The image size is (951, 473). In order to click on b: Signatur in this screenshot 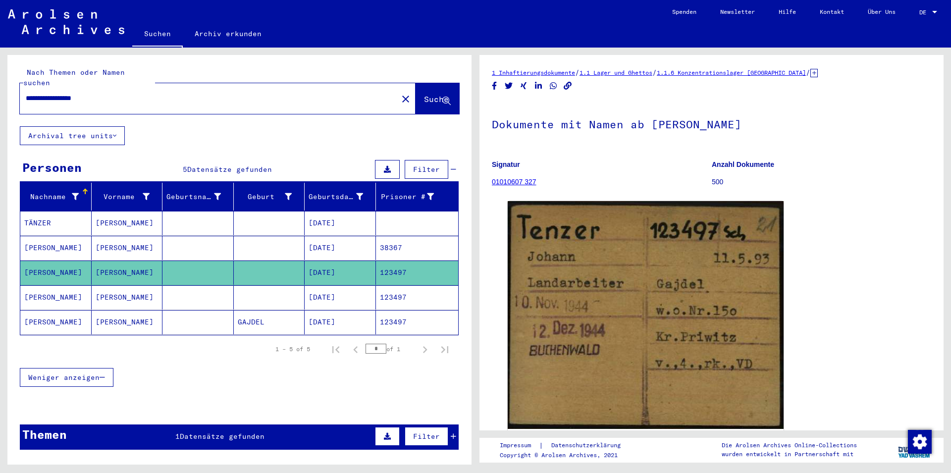, I will do `click(506, 164)`.